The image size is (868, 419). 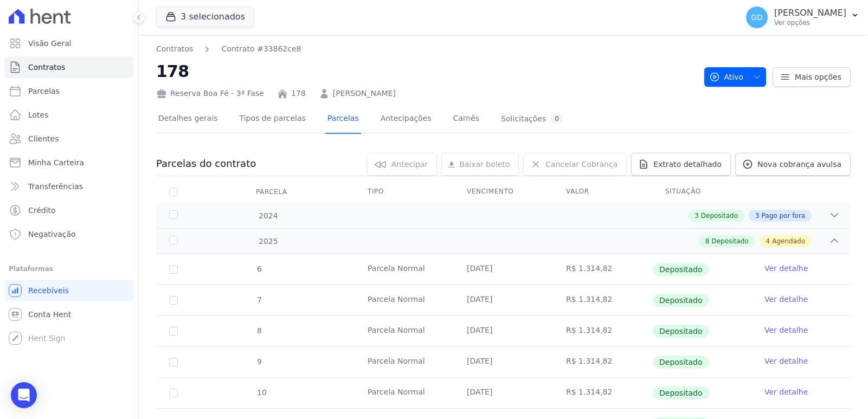 I want to click on th: Situação, so click(x=701, y=192).